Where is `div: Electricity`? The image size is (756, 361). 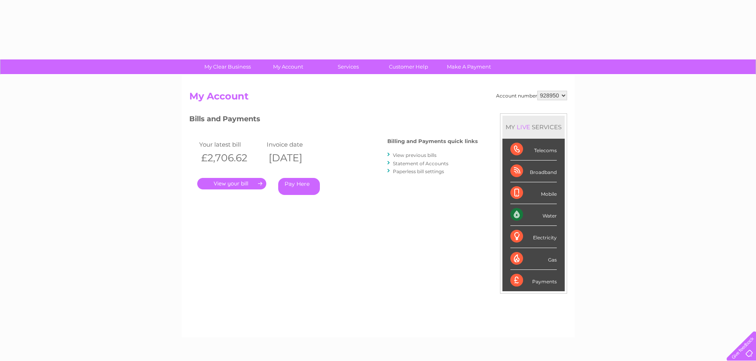
div: Electricity is located at coordinates (533, 237).